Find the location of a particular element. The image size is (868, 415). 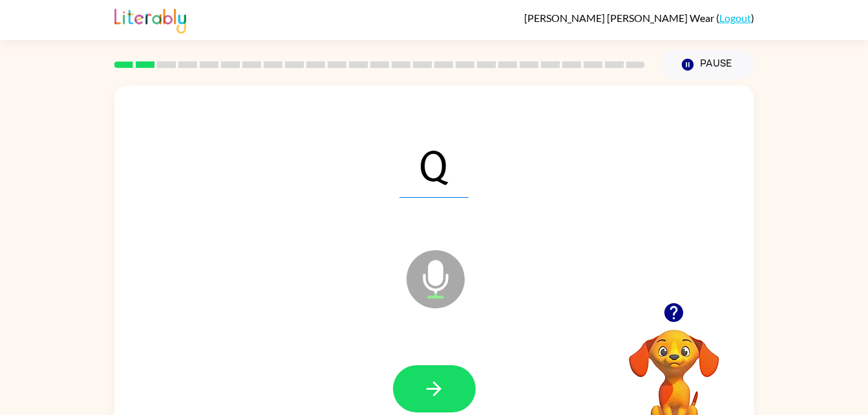

img: Literably is located at coordinates (150, 19).